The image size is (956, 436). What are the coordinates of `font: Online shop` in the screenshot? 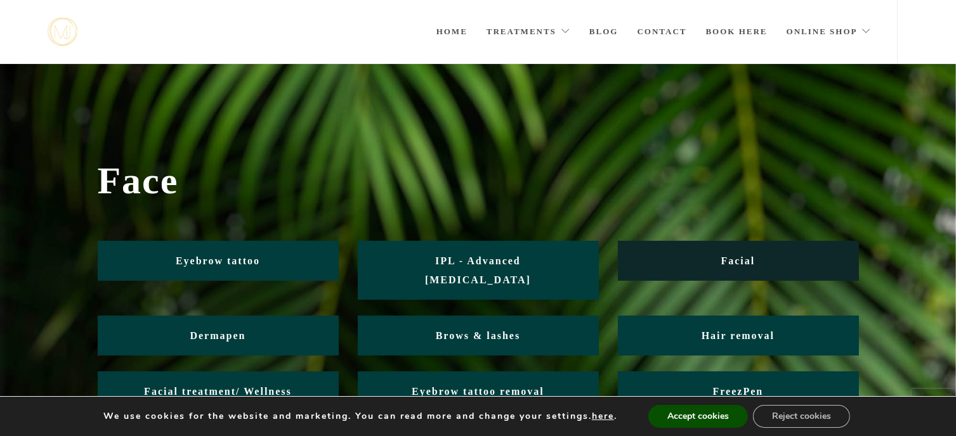 It's located at (822, 31).